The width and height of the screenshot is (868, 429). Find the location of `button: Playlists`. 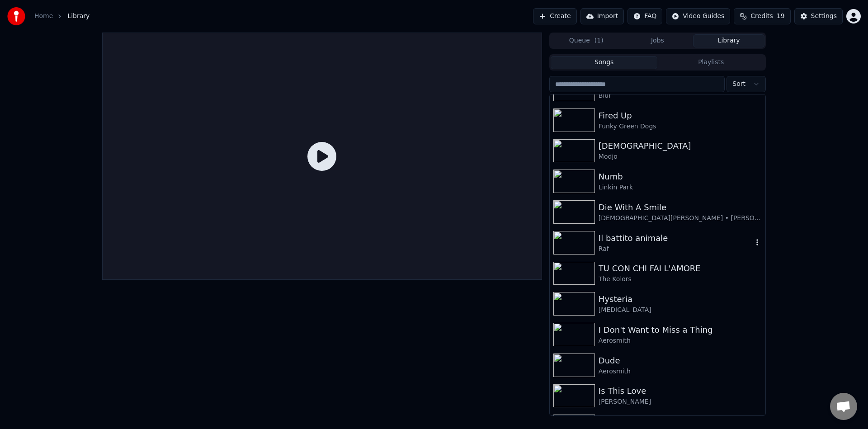

button: Playlists is located at coordinates (711, 62).